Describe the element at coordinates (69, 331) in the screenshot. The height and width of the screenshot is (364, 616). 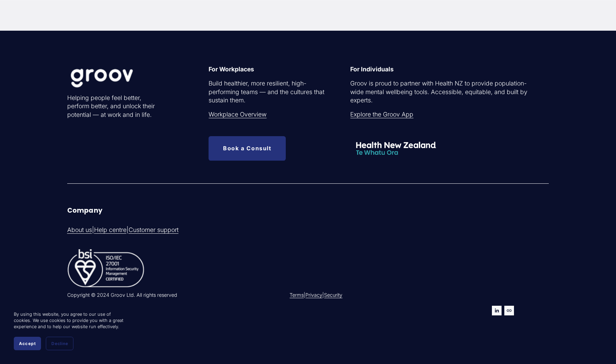
I see `section: Cookie banner` at that location.